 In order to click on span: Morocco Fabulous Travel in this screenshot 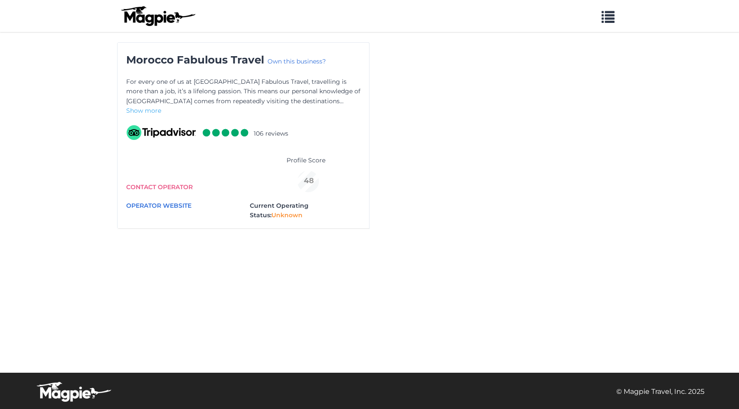, I will do `click(195, 60)`.